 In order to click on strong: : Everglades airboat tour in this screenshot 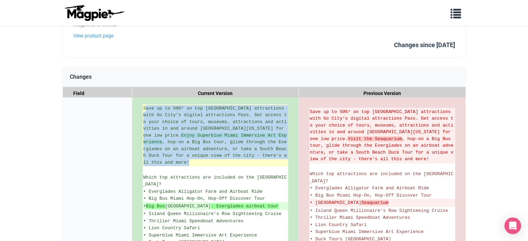, I will do `click(245, 206)`.